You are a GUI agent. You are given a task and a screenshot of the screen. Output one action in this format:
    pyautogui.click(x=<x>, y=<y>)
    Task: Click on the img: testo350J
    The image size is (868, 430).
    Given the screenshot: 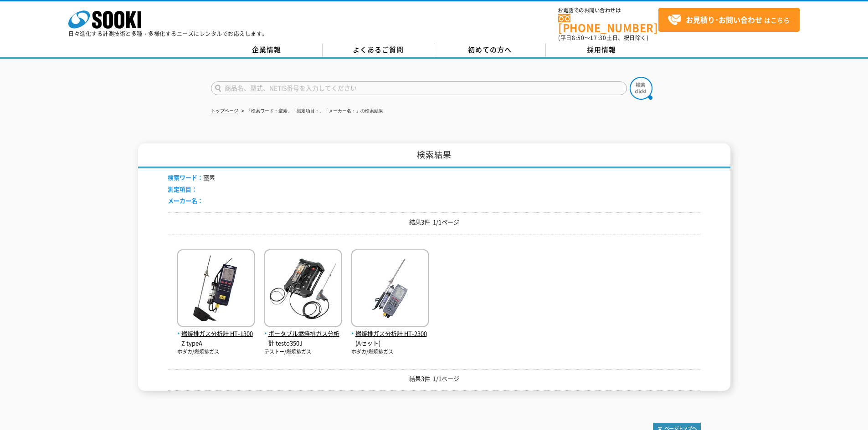 What is the action you would take?
    pyautogui.click(x=303, y=289)
    